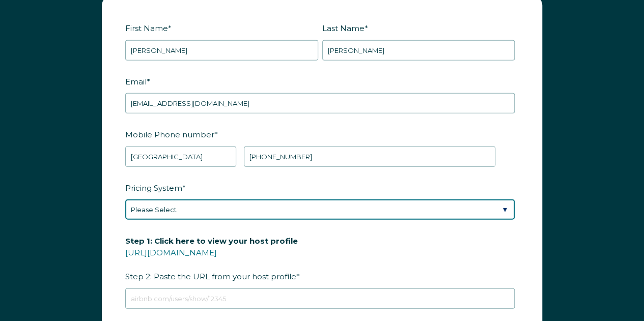  I want to click on span: Step 1: Click here to view your host profile, so click(211, 240).